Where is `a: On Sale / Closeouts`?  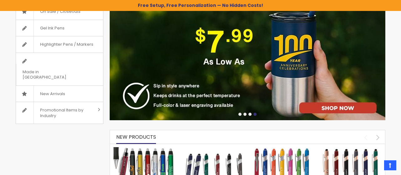 a: On Sale / Closeouts is located at coordinates (59, 12).